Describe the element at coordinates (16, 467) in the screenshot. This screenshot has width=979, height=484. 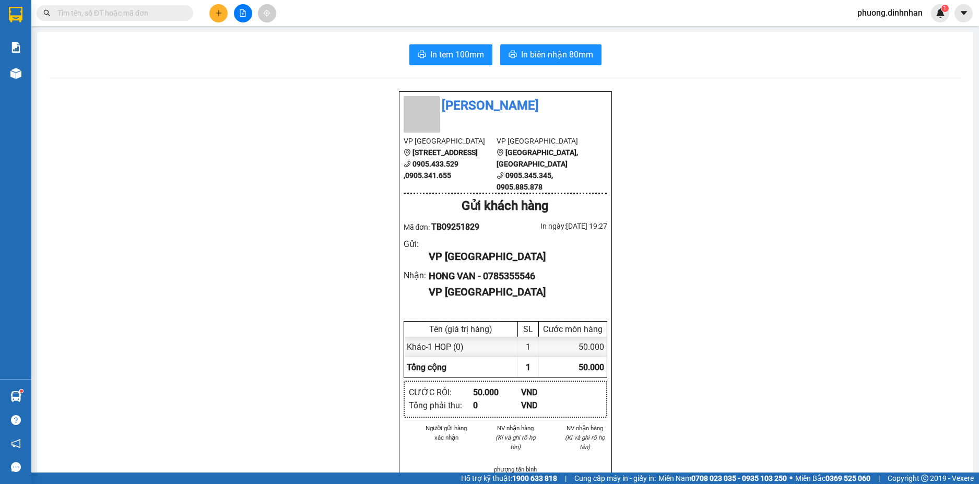
I see `span: message` at that location.